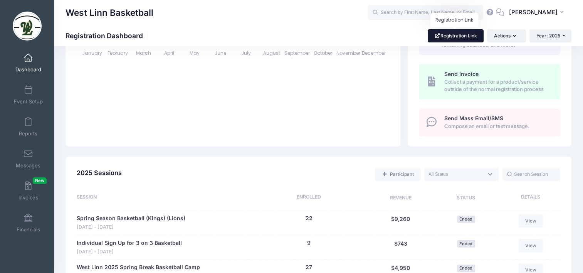 This screenshot has height=273, width=583. I want to click on span: Collect a payment for a product/service outside of the normal registration process, so click(498, 86).